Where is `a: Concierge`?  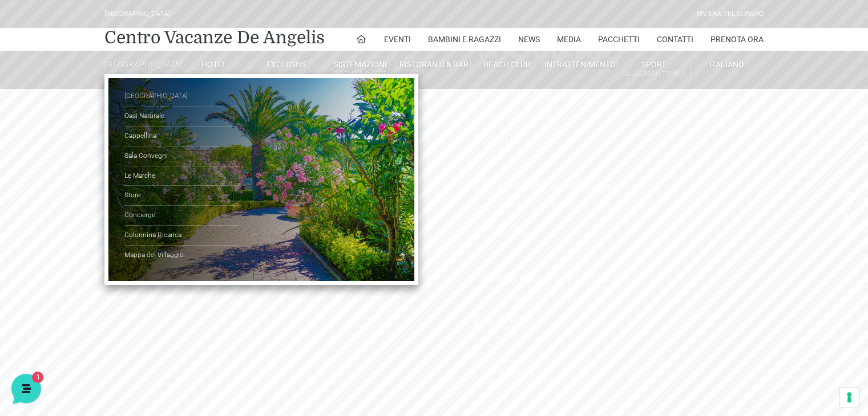
a: Concierge is located at coordinates (182, 216).